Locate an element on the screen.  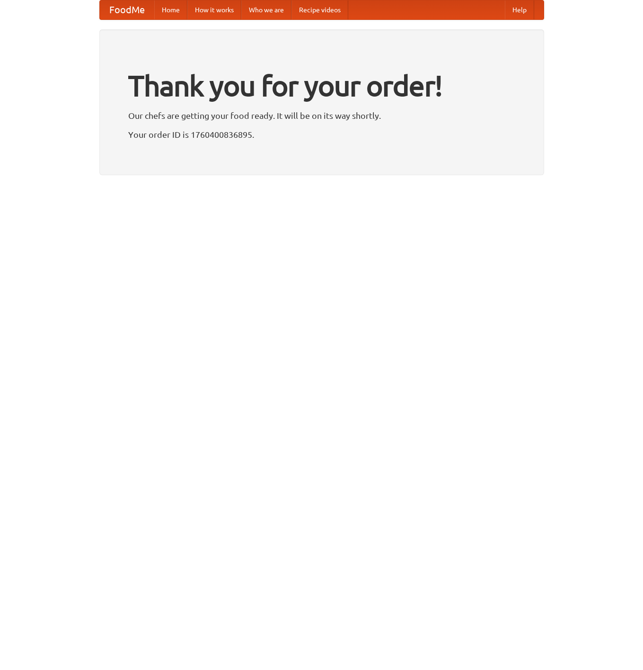
a: Home is located at coordinates (171, 10).